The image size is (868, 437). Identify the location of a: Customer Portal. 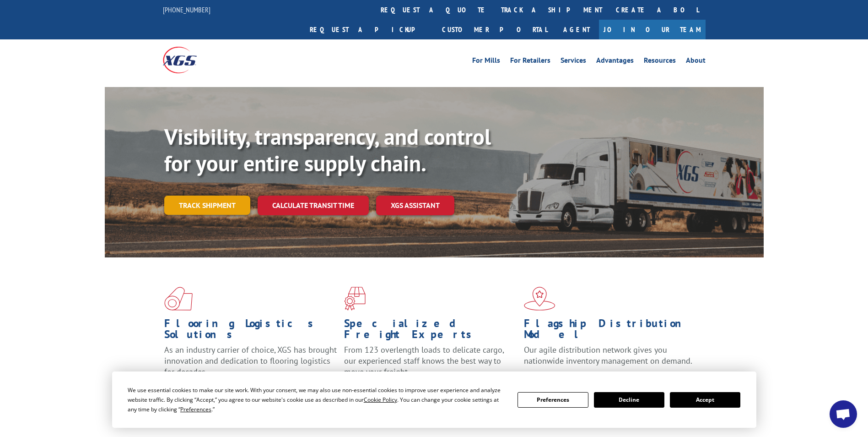
(495, 29).